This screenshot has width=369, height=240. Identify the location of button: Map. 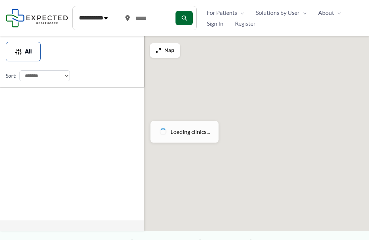
(165, 50).